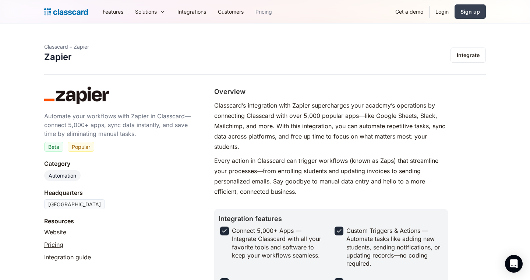  I want to click on p: Classcard’s integration with Zapier supercharges your academy’s operations by connecting Classcar..., so click(331, 126).